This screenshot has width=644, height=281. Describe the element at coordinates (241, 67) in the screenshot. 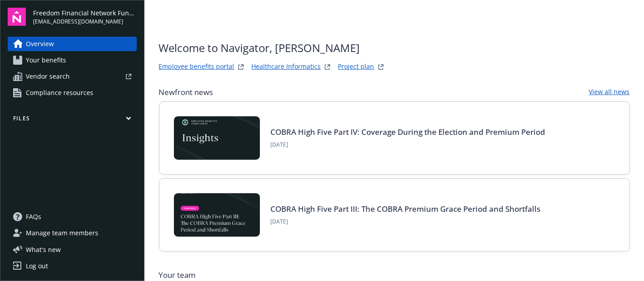

I see `a: striveWebsite` at that location.